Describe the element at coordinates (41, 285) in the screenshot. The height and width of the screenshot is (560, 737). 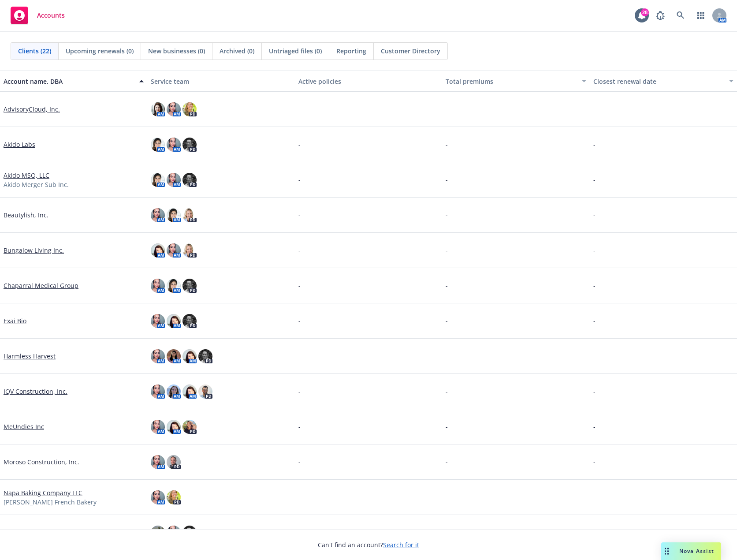
I see `a: Chaparral Medical Group` at that location.